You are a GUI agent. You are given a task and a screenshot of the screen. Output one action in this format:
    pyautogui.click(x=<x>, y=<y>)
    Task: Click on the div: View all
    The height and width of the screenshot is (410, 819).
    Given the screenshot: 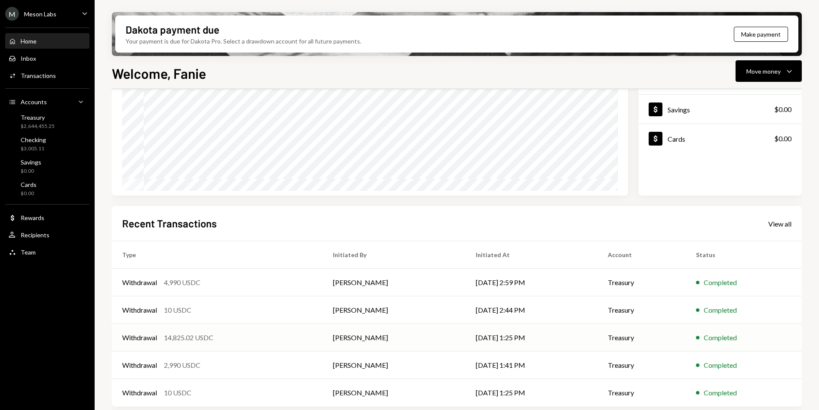 What is the action you would take?
    pyautogui.click(x=780, y=224)
    